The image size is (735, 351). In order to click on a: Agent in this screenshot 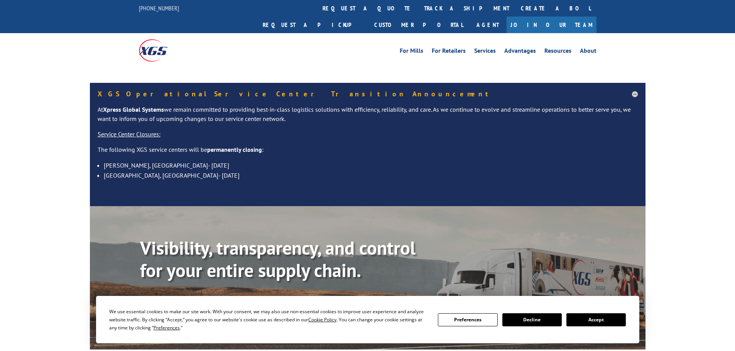, I will do `click(487, 25)`.